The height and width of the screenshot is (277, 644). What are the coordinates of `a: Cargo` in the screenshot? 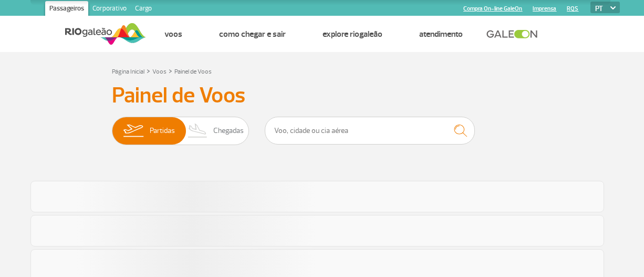 It's located at (144, 10).